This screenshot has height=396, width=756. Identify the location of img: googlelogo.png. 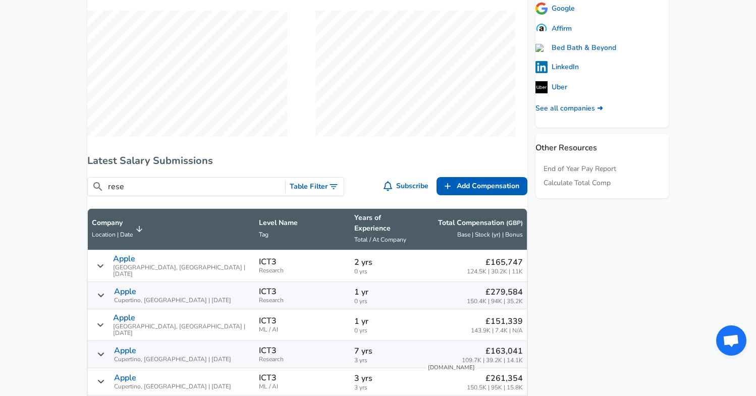
(542, 9).